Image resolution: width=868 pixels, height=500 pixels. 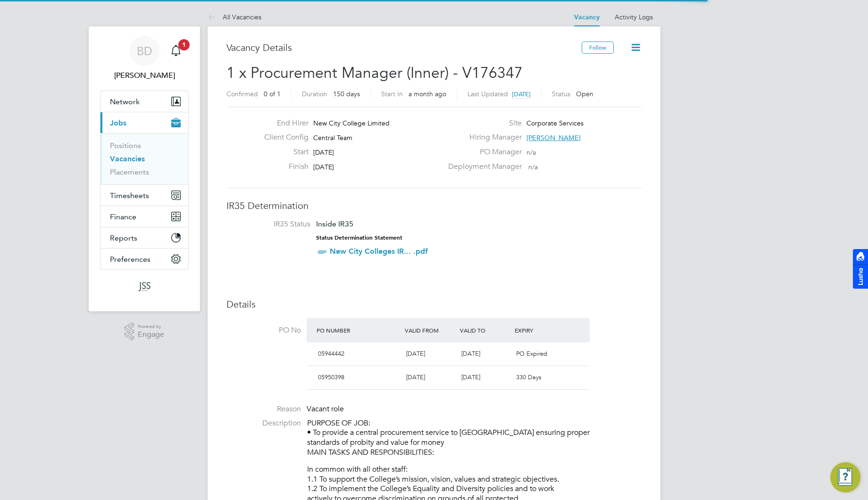 I want to click on label: Client Config, so click(x=283, y=137).